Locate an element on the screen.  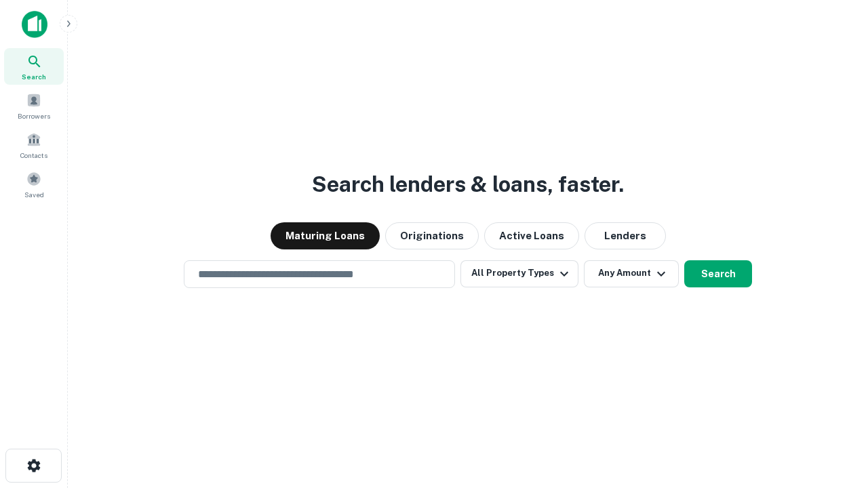
button: Search is located at coordinates (718, 274).